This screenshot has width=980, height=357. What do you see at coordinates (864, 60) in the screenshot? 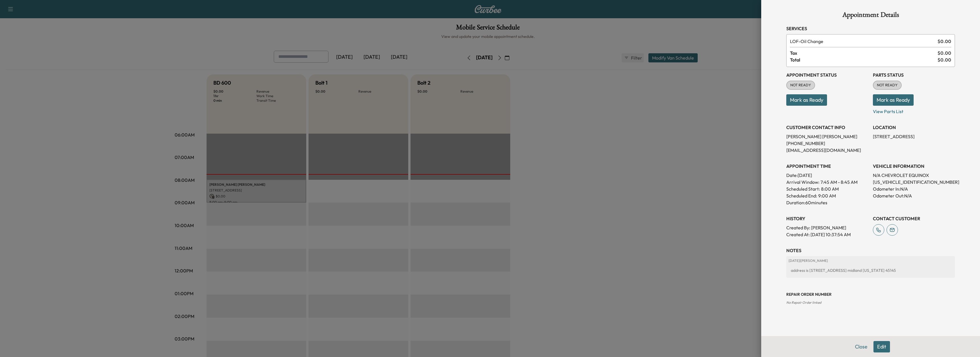
I see `span: Total` at bounding box center [864, 60].